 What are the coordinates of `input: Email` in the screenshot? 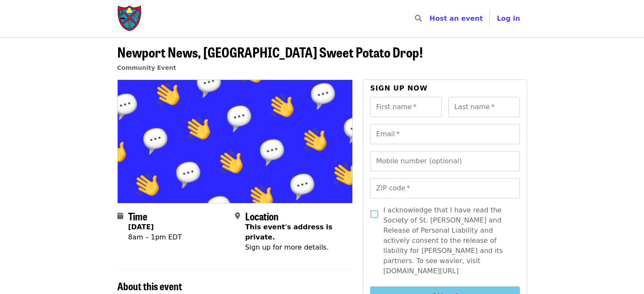 It's located at (445, 134).